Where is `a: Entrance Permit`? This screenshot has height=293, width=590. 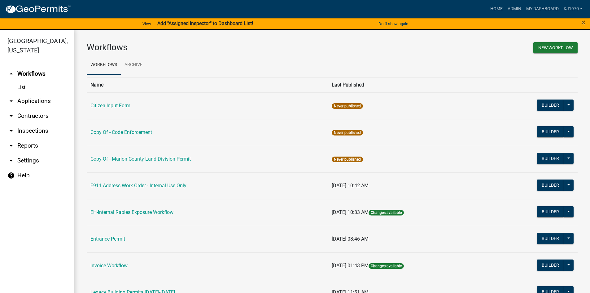 a: Entrance Permit is located at coordinates (108, 238).